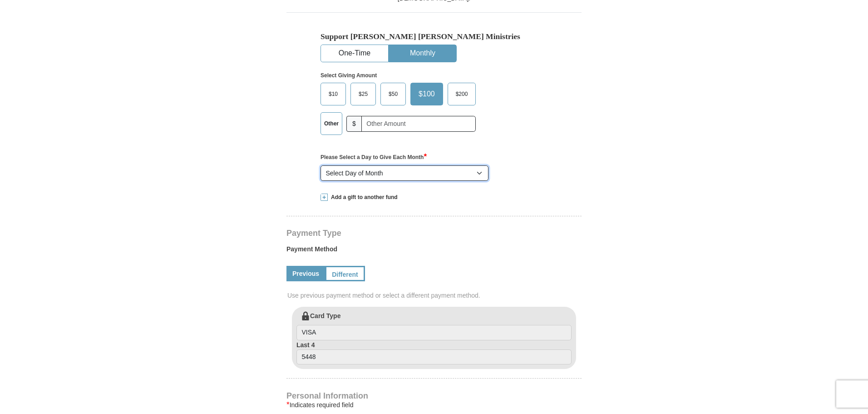  I want to click on input: Card Type, so click(434, 333).